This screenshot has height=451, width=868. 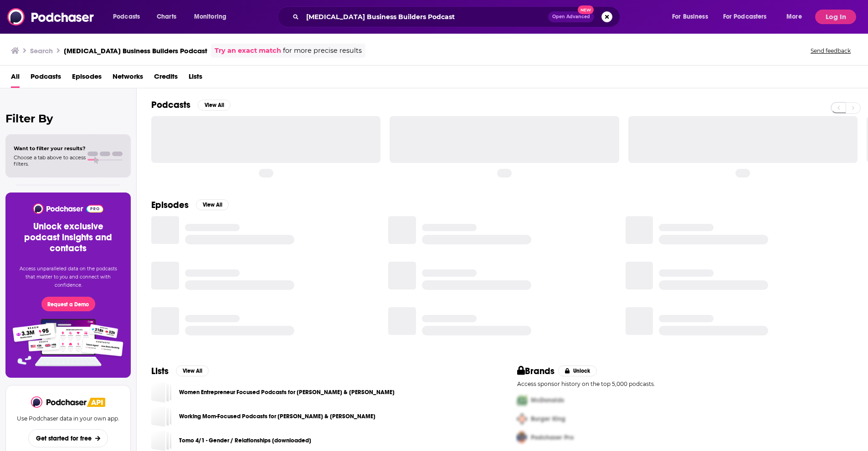 I want to click on span: Networks, so click(x=128, y=79).